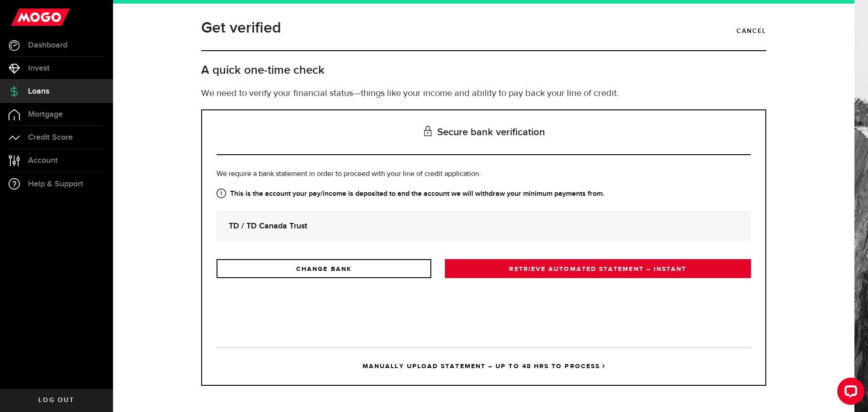  Describe the element at coordinates (55, 184) in the screenshot. I see `span: Help & Support` at that location.